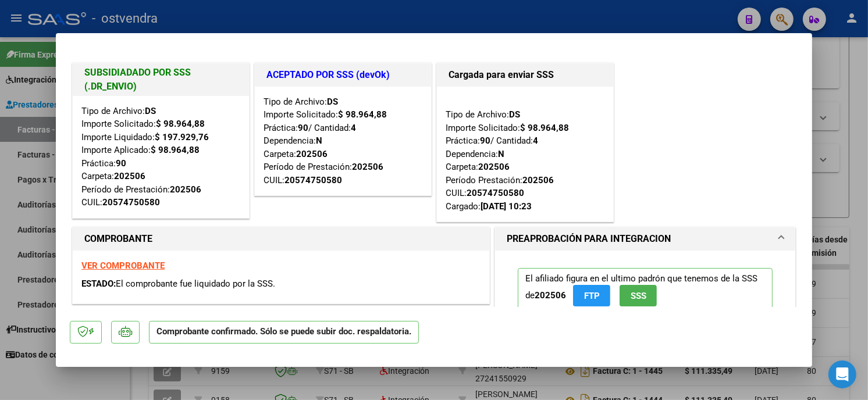 The height and width of the screenshot is (400, 868). What do you see at coordinates (161, 157) in the screenshot?
I see `div: Tipo de Archivo: Importe Solicitado: Importe Liquidado: Importe Aplicado: Práctica: Carpeta: Perí...` at bounding box center [161, 157].